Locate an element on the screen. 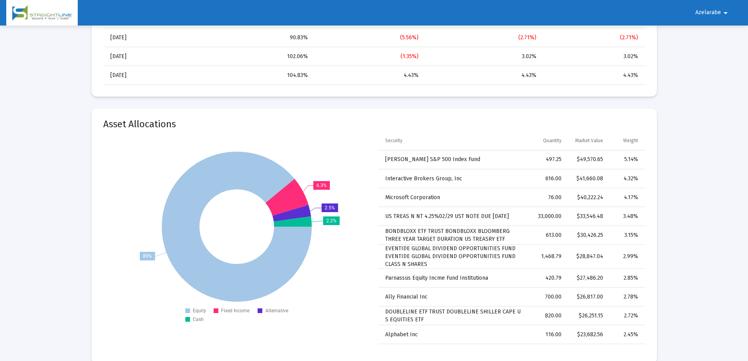 The width and height of the screenshot is (748, 361). text: 2.2% is located at coordinates (331, 221).